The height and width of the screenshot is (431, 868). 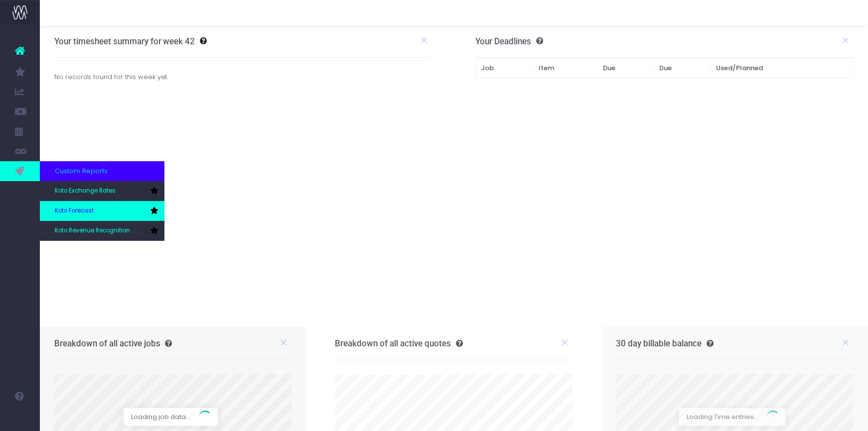 I want to click on span: Custom Reports, so click(x=81, y=172).